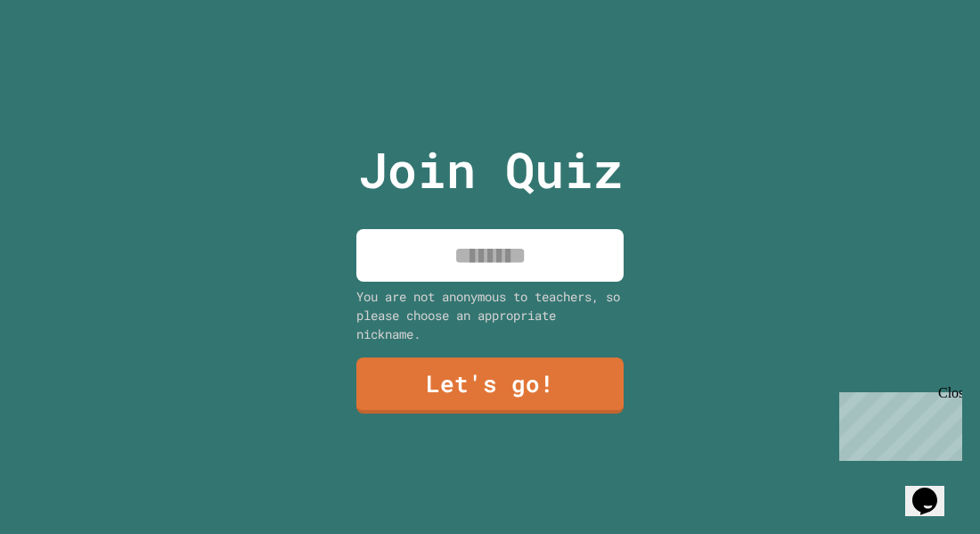 This screenshot has height=534, width=980. Describe the element at coordinates (490, 385) in the screenshot. I see `a: Let's go!` at that location.